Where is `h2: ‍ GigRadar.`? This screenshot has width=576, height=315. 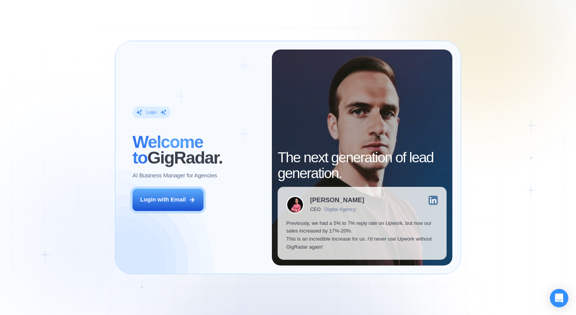
h2: ‍ GigRadar. is located at coordinates (198, 150).